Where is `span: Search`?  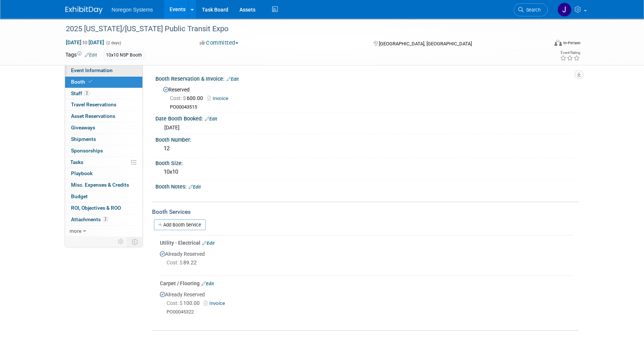 span: Search is located at coordinates (532, 9).